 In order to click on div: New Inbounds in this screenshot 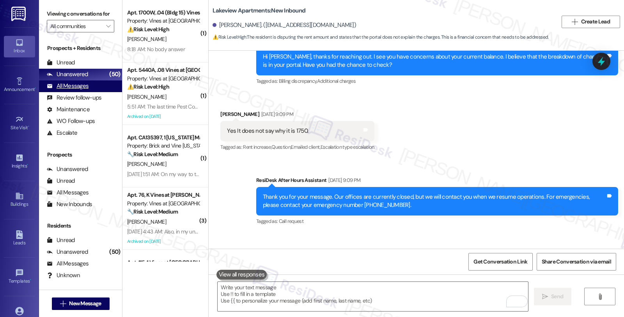, I will do `click(69, 204)`.